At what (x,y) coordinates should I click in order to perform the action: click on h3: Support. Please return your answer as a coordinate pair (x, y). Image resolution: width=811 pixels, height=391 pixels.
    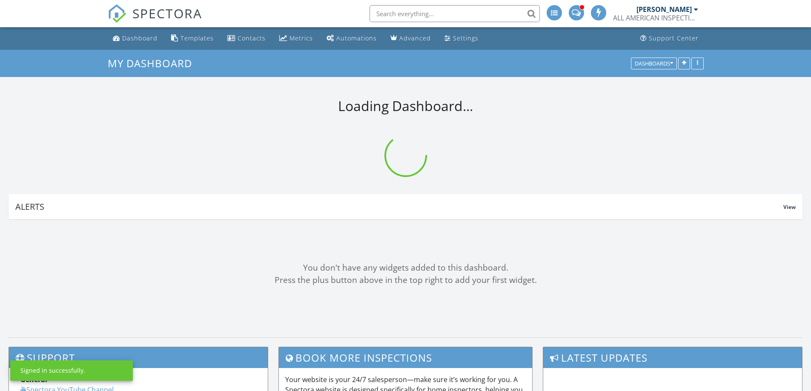
    Looking at the image, I should click on (138, 358).